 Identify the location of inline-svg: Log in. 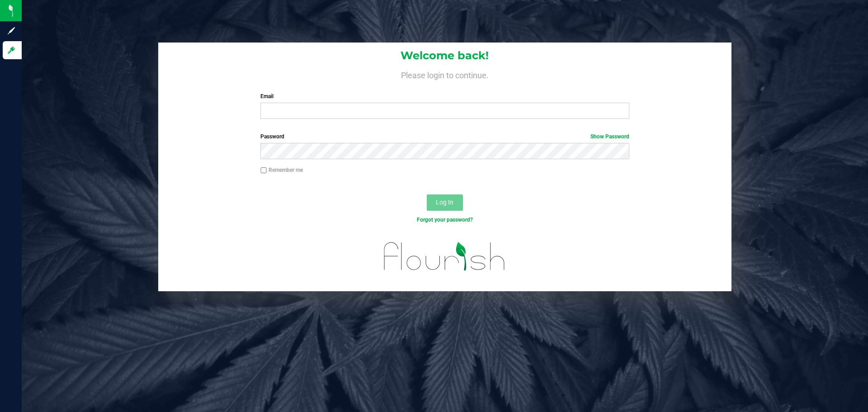
(11, 50).